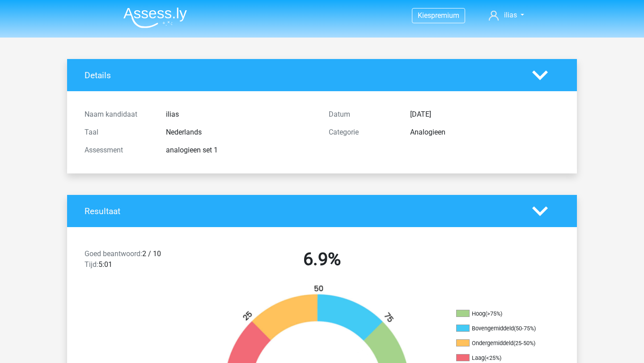  I want to click on div: Datum, so click(363, 115).